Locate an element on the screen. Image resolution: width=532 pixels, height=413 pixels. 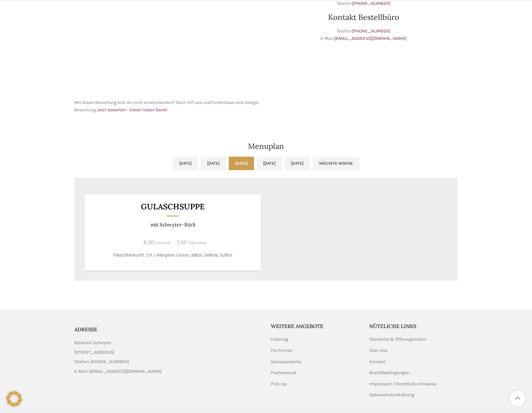
h3: Gulaschsuppe is located at coordinates (173, 206).